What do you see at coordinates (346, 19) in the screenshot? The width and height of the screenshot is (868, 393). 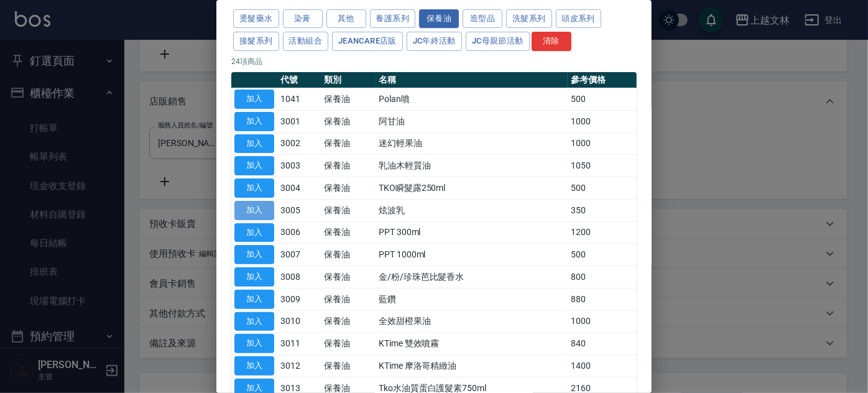 I see `button: 其他` at bounding box center [346, 19].